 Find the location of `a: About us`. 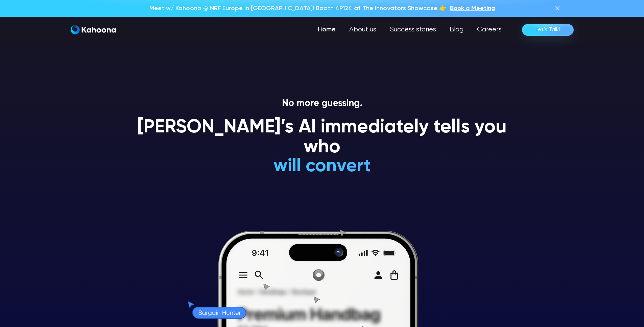

a: About us is located at coordinates (363, 30).